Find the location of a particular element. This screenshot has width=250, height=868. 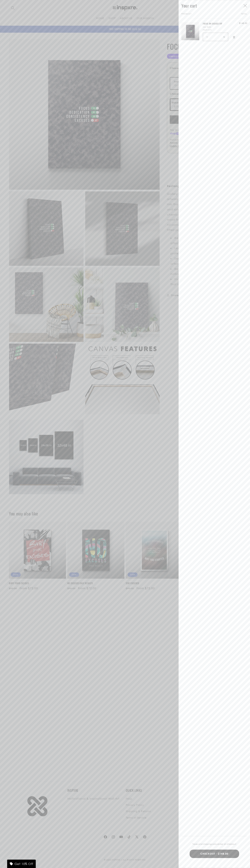

button: Remove FOCUS ON EXCUSES OFF - 24x36 / 0.75 is located at coordinates (234, 37).